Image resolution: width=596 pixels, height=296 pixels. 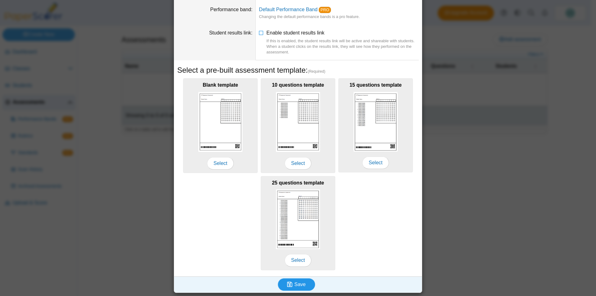 I want to click on div: If this is enabled, the student results link will be active and shareable with students. When a s..., so click(x=342, y=47).